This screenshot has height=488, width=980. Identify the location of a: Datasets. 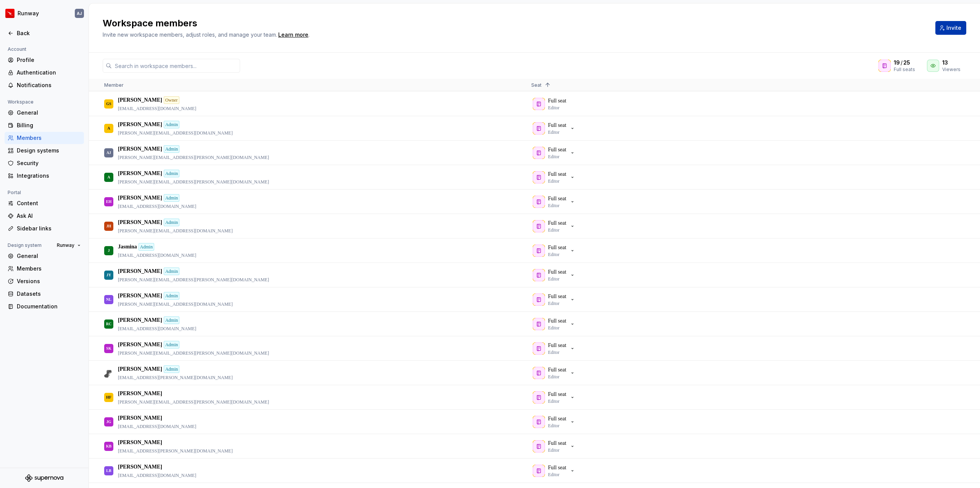
(44, 293).